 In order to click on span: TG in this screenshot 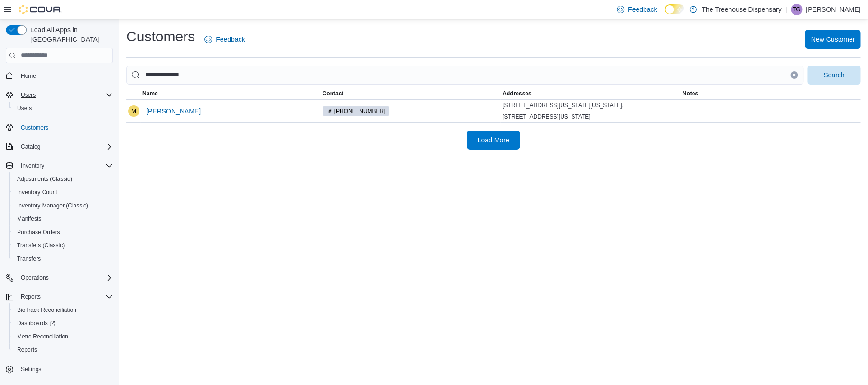, I will do `click(796, 10)`.